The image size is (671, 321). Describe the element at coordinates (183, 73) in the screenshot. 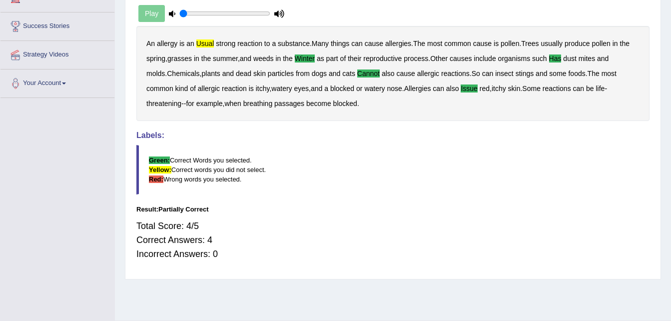

I see `b: Chemicals` at that location.